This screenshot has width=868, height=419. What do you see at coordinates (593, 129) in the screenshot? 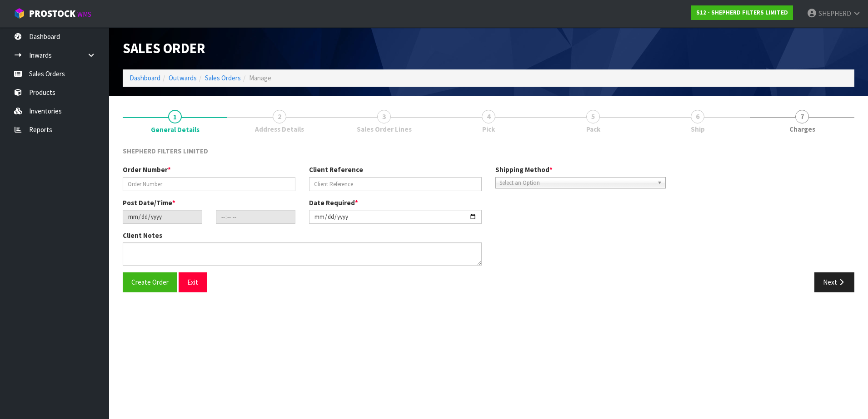
I see `span: Pack` at bounding box center [593, 129].